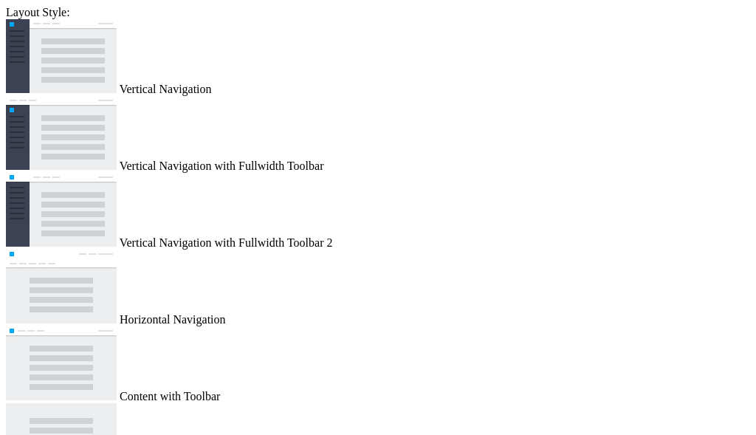 The height and width of the screenshot is (435, 756). Describe the element at coordinates (165, 89) in the screenshot. I see `span: Vertical Navigation` at that location.